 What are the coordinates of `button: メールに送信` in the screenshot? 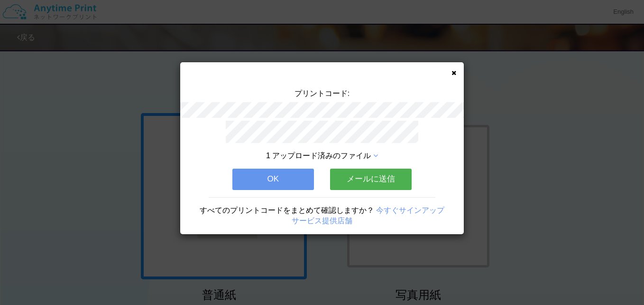 It's located at (371, 179).